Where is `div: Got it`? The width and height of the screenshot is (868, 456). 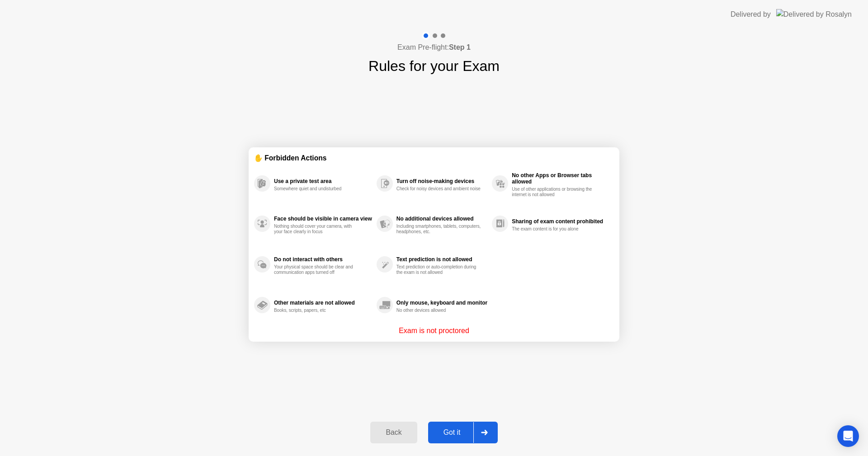 div: Got it is located at coordinates (452, 432).